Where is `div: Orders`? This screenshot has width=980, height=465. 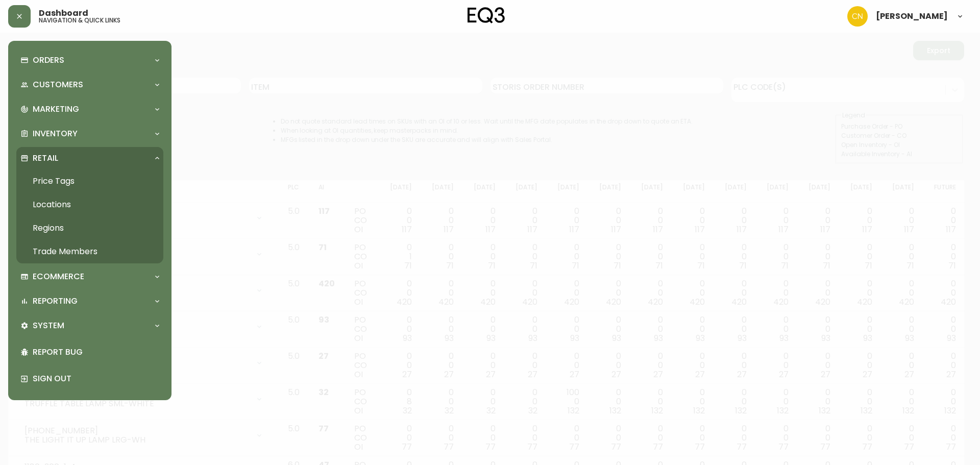 div: Orders is located at coordinates (90, 60).